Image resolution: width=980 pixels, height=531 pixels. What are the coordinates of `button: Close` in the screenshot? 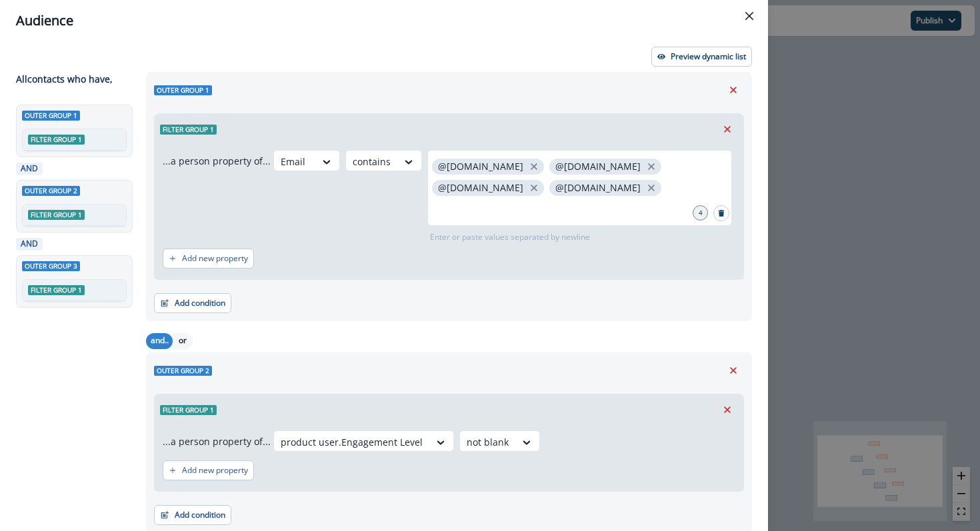 It's located at (750, 16).